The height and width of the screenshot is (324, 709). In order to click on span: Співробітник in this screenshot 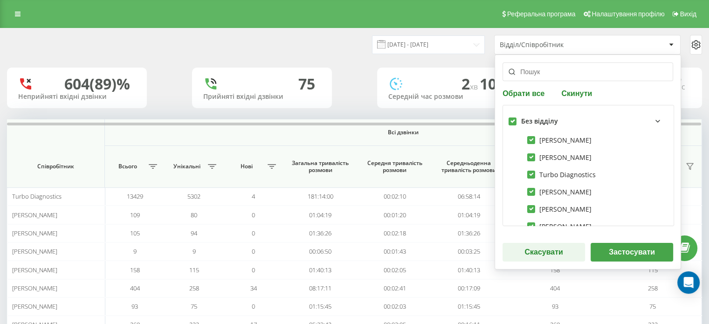, I will do `click(55, 166)`.